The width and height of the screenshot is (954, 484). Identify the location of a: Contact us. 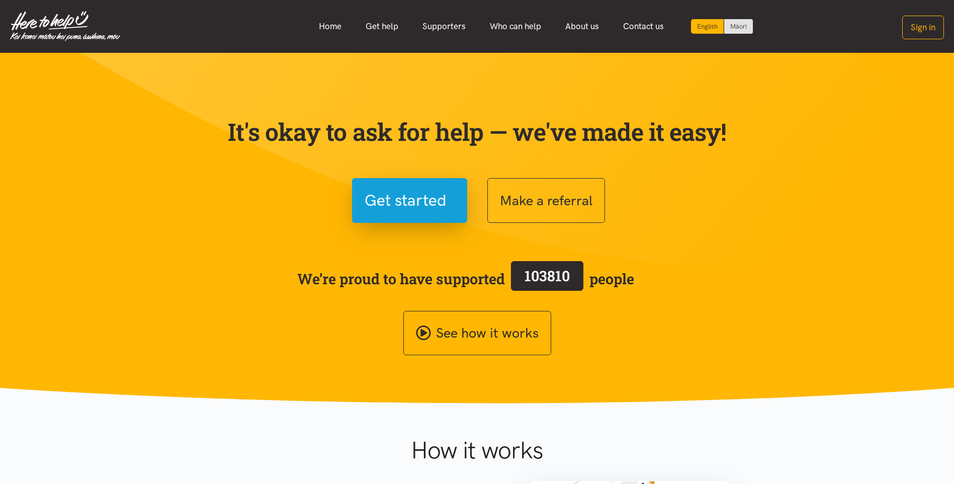
(643, 26).